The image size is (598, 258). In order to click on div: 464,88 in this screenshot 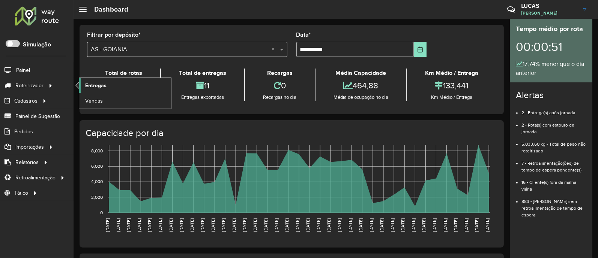, I will do `click(361, 86)`.